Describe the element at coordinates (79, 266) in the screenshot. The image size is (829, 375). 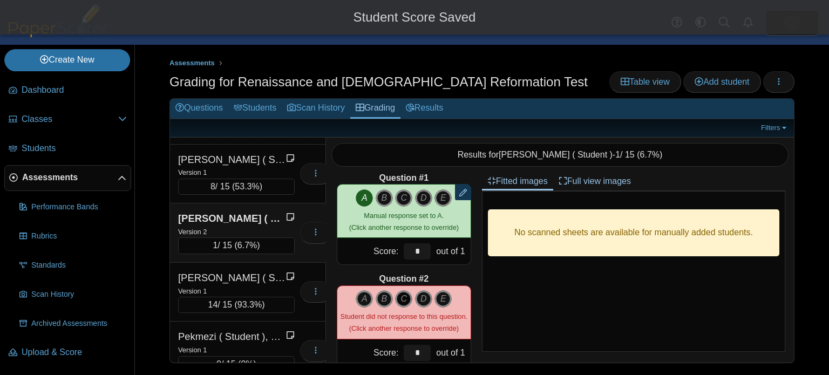
I see `span: Standards` at that location.